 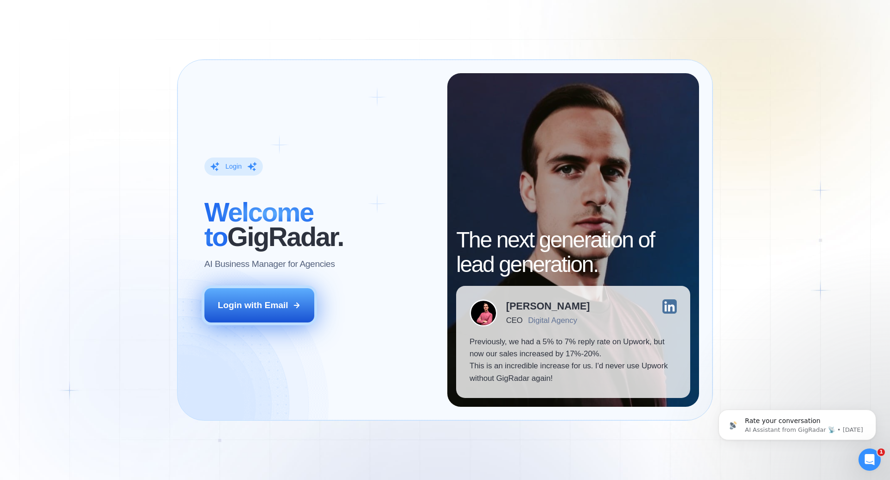 I want to click on p: AI Business Manager for Agencies, so click(x=270, y=264).